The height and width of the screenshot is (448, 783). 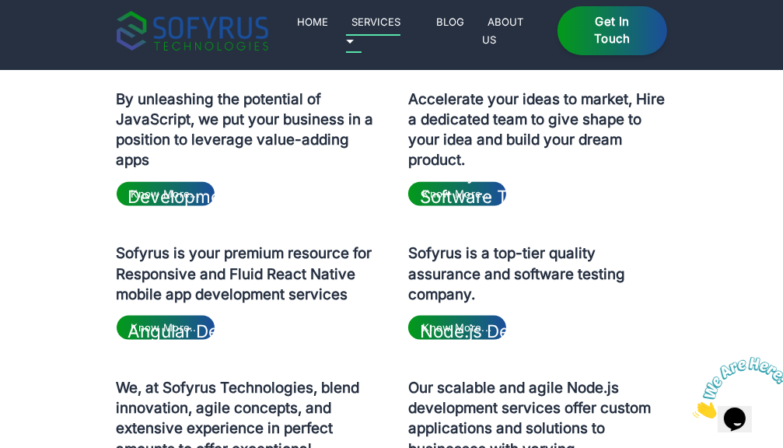 I want to click on a: Know More.., so click(x=455, y=384).